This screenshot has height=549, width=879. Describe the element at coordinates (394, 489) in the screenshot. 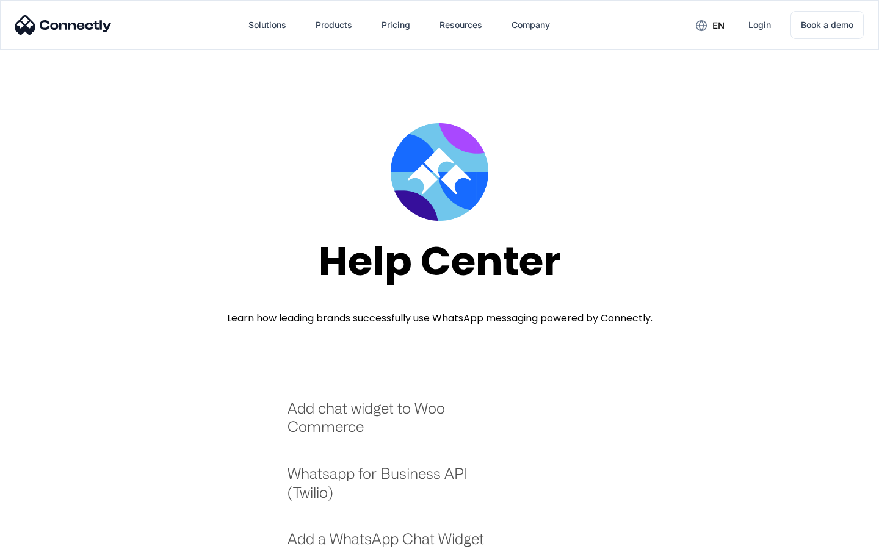

I see `a: Whatsapp for Business API (Twilio)` at that location.